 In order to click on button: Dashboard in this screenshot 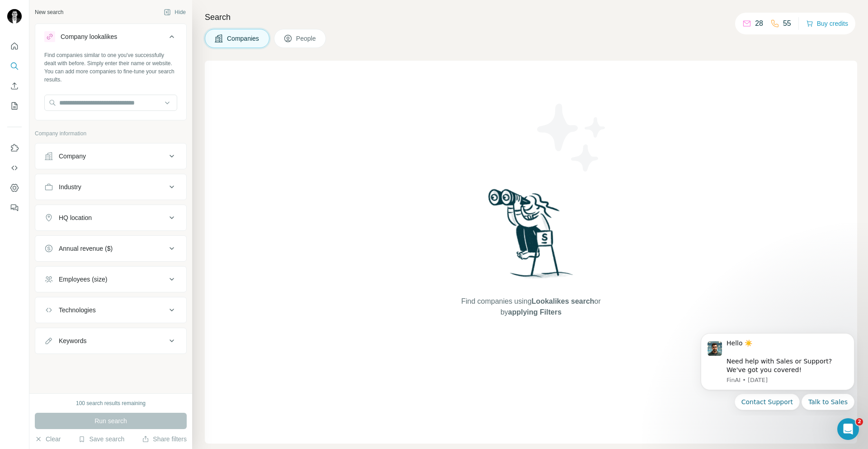, I will do `click(15, 187)`.